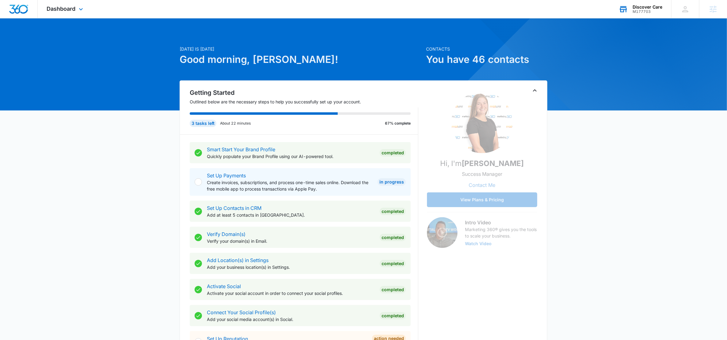 The image size is (727, 340). What do you see at coordinates (482, 185) in the screenshot?
I see `button: Contact Me` at bounding box center [482, 185].